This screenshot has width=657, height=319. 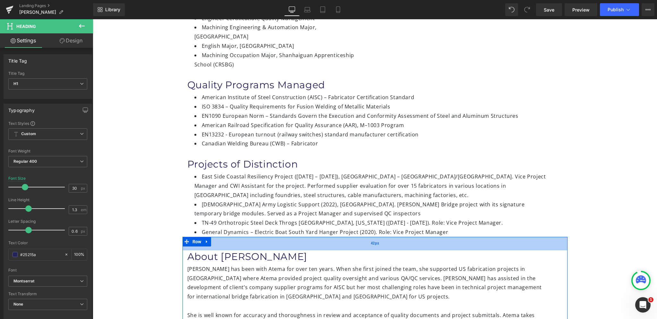 What do you see at coordinates (25, 161) in the screenshot?
I see `b: Regular 400` at bounding box center [25, 161].